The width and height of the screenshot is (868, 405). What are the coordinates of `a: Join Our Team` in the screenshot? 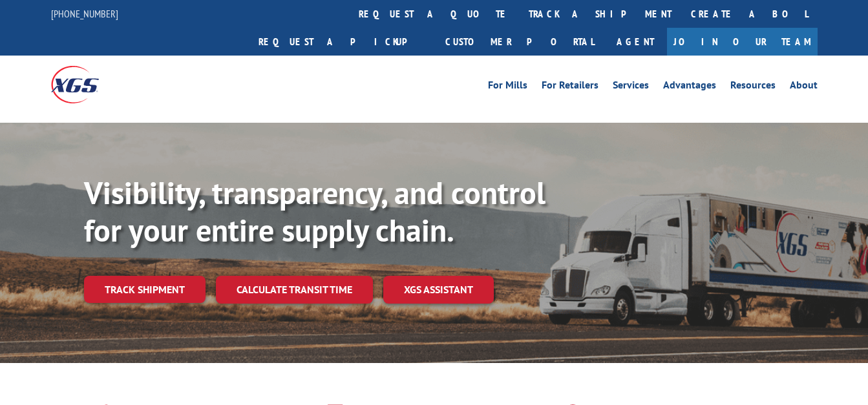 It's located at (742, 41).